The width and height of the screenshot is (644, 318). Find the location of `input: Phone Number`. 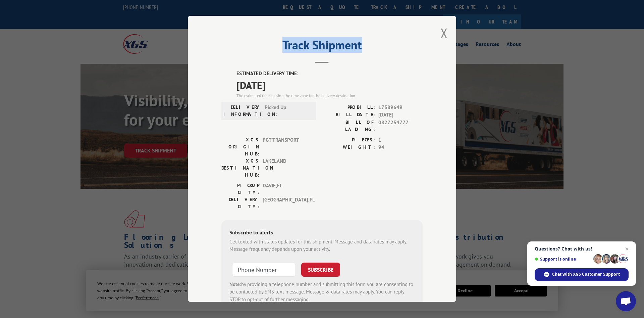

input: Phone Number is located at coordinates (264, 269).